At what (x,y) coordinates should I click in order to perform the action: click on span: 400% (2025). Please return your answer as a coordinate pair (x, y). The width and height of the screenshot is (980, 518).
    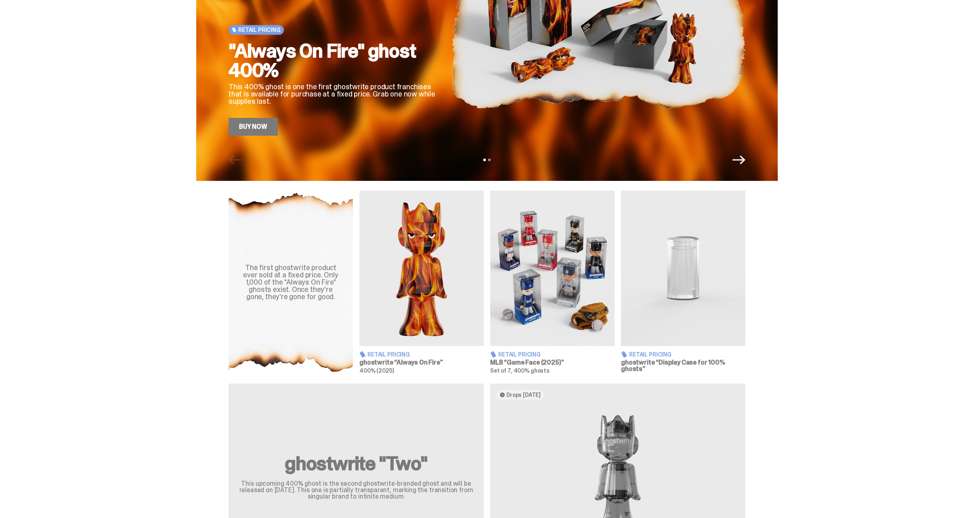
    Looking at the image, I should click on (376, 371).